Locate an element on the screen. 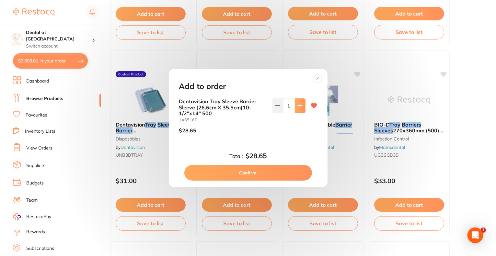  b: Dentavision Tray Sleeve Barrier Sleeve (26.6cm X 35.5cm)10-1/2"x14" 500 is located at coordinates (223, 107).